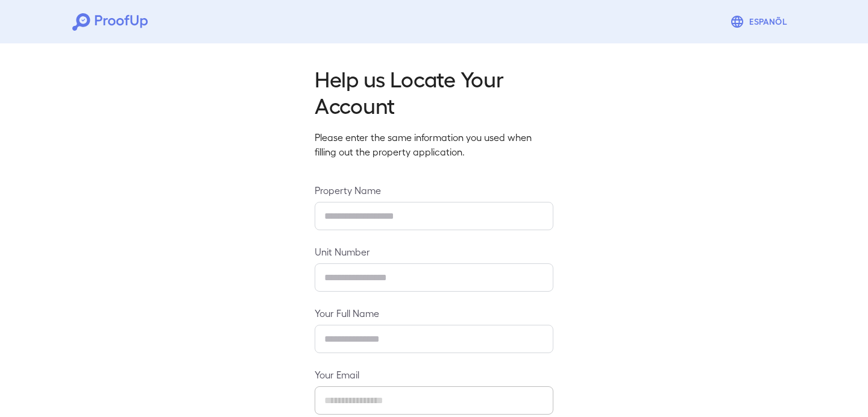 Image resolution: width=868 pixels, height=417 pixels. Describe the element at coordinates (760, 21) in the screenshot. I see `button: Espanõl` at that location.